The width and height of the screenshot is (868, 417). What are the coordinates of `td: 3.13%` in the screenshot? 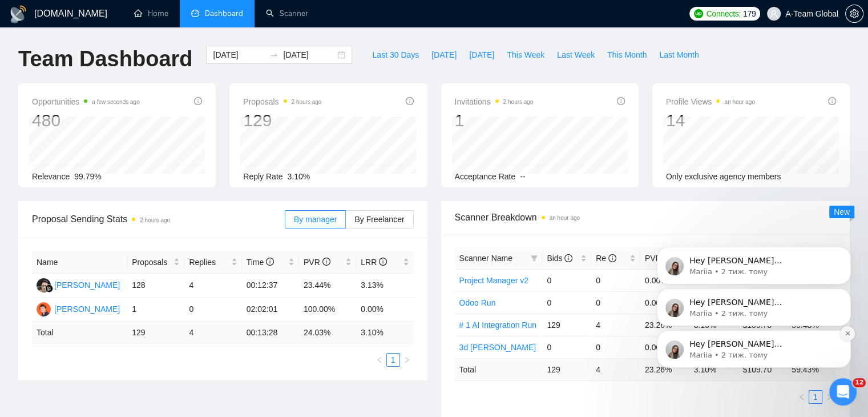 It's located at (385, 285).